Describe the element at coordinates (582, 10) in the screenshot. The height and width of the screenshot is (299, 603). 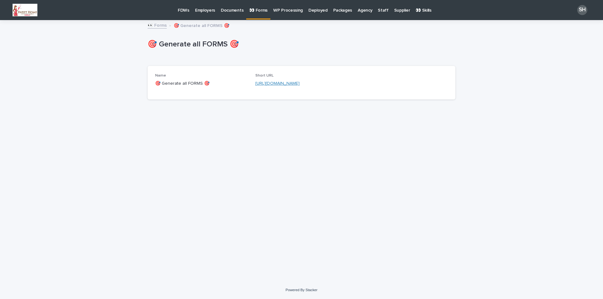
I see `div: SH` at that location.